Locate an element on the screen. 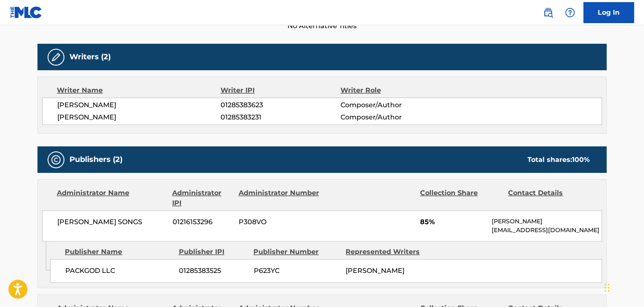 Image resolution: width=644 pixels, height=307 pixels. div: Administrator Name is located at coordinates (111, 198).